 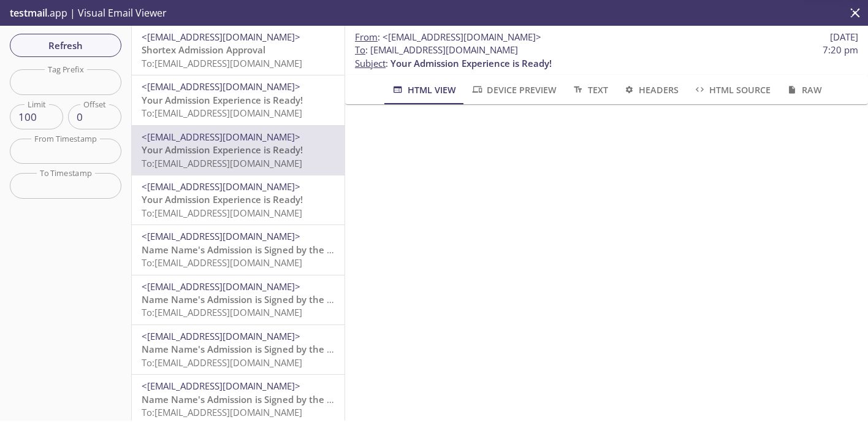 I want to click on button: Refresh, so click(x=65, y=46).